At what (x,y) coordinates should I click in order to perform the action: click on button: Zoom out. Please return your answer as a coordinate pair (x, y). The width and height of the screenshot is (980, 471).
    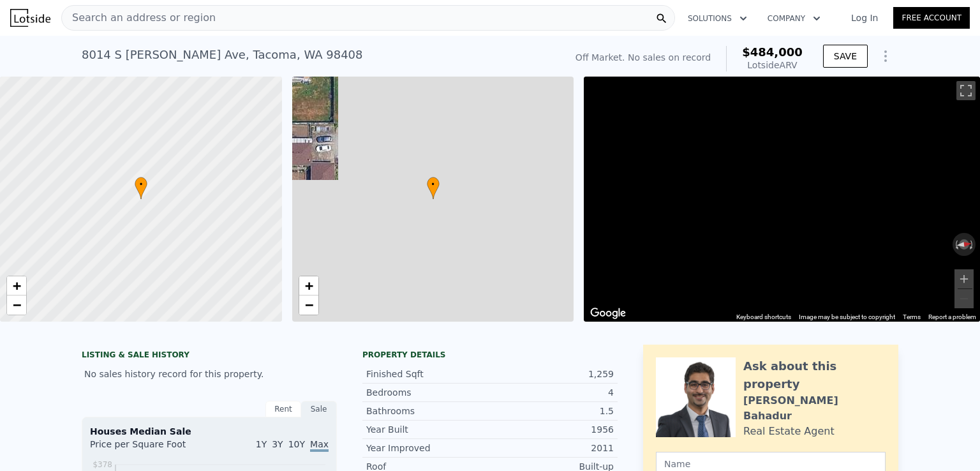
    Looking at the image, I should click on (964, 299).